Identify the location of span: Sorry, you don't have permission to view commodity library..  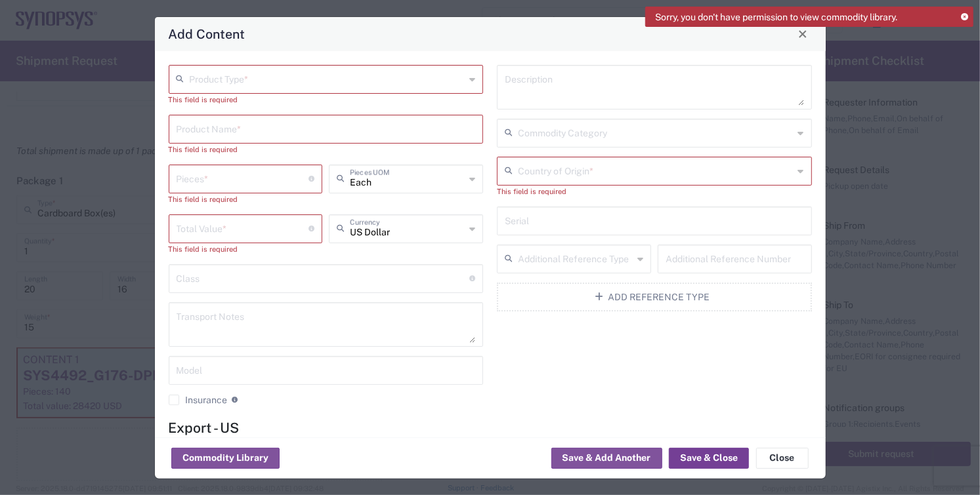
(776, 17).